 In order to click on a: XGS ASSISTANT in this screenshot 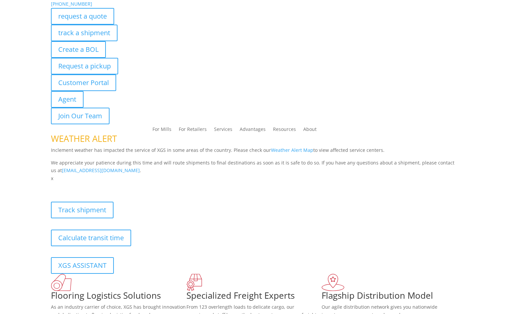, I will do `click(82, 266)`.